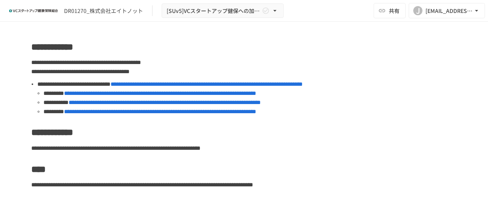 Image resolution: width=488 pixels, height=210 pixels. What do you see at coordinates (223, 11) in the screenshot?
I see `button: [SUv5]VCスタートアップ健保への加入申請手続き` at bounding box center [223, 11].